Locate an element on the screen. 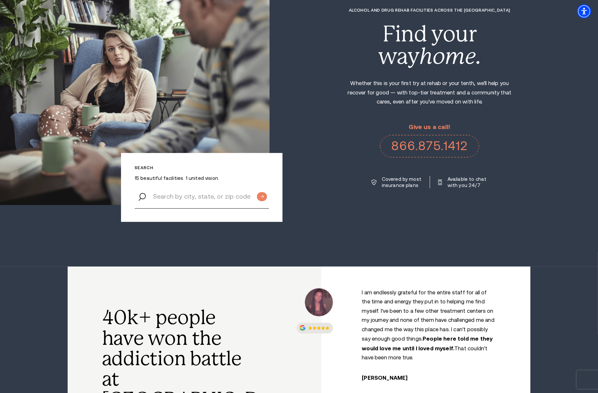 The width and height of the screenshot is (598, 393). i: home. is located at coordinates (450, 56).